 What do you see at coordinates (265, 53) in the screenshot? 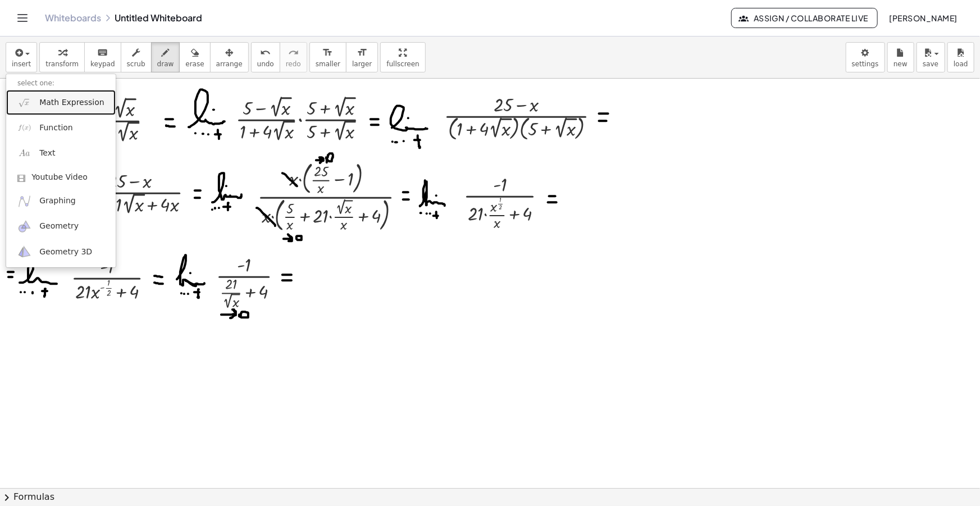
I see `i: undo` at bounding box center [265, 53].